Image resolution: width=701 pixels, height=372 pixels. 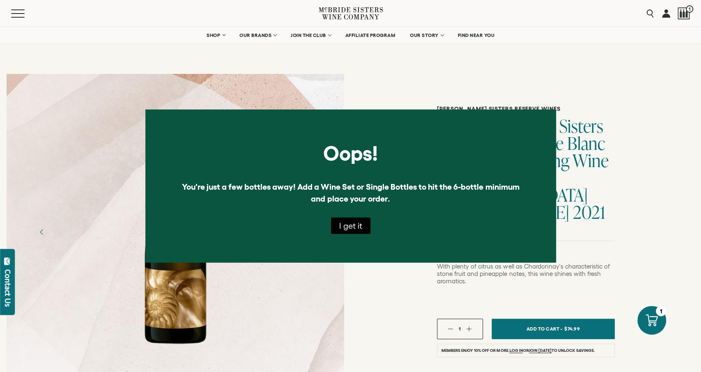 I want to click on span: AFFILIATE PROGRAM, so click(x=370, y=35).